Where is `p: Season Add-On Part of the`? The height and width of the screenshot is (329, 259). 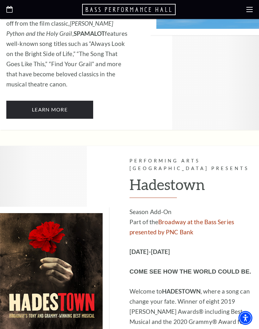
p: Season Add-On Part of the is located at coordinates (191, 222).